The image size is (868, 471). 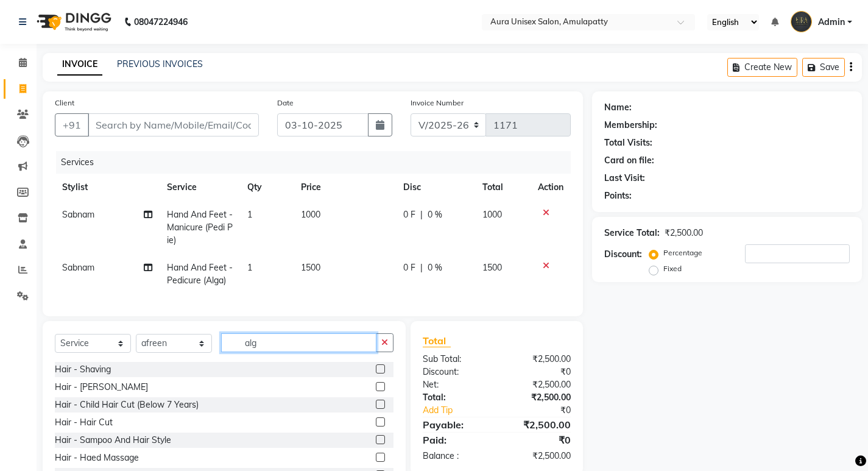 What do you see at coordinates (628, 143) in the screenshot?
I see `div: Total Visits:` at bounding box center [628, 143].